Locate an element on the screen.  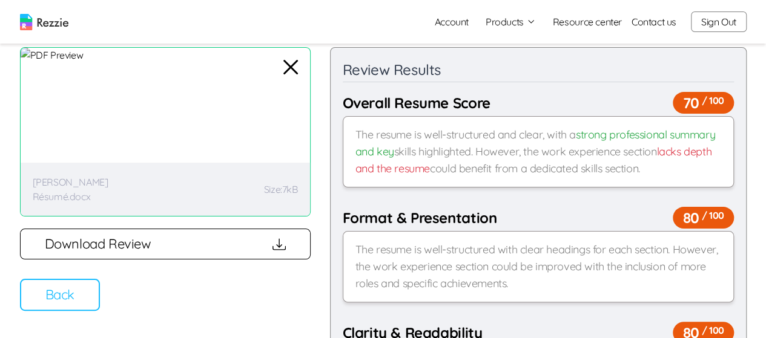
a: Contact us is located at coordinates (654, 22).